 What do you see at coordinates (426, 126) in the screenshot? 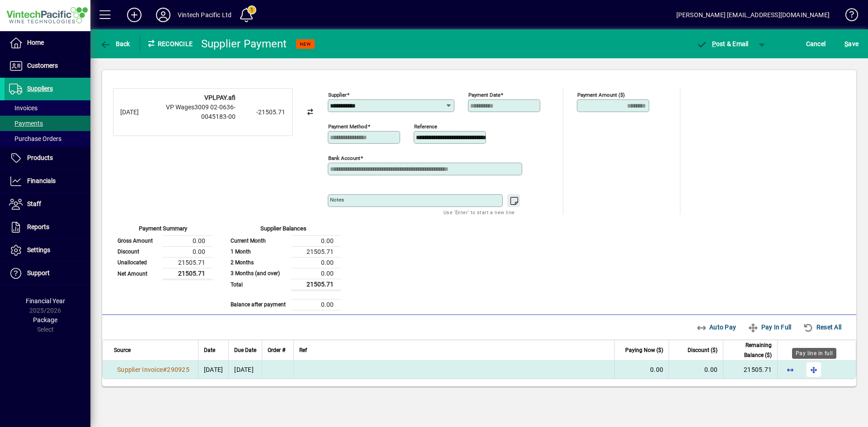
I see `mat-label: Reference` at bounding box center [426, 126].